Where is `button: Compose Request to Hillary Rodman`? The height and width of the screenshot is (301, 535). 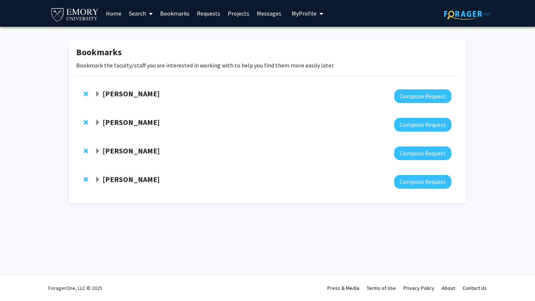
button: Compose Request to Hillary Rodman is located at coordinates (422, 125).